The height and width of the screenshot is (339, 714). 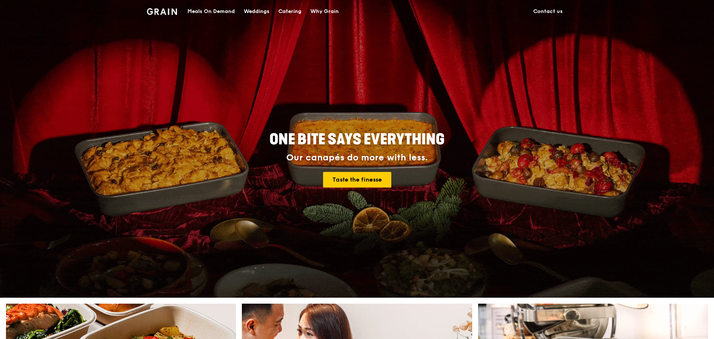 I want to click on a: Contact us, so click(x=547, y=12).